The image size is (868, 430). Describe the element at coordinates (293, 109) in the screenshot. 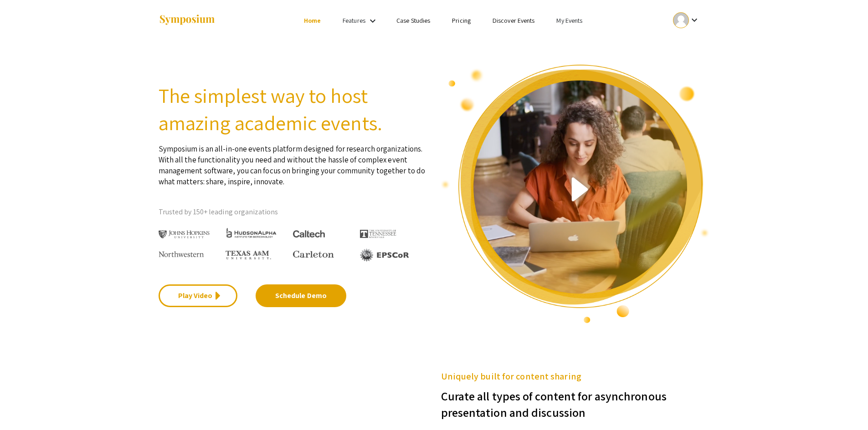

I see `h2: The simplest way to host amazing academic events.` at that location.